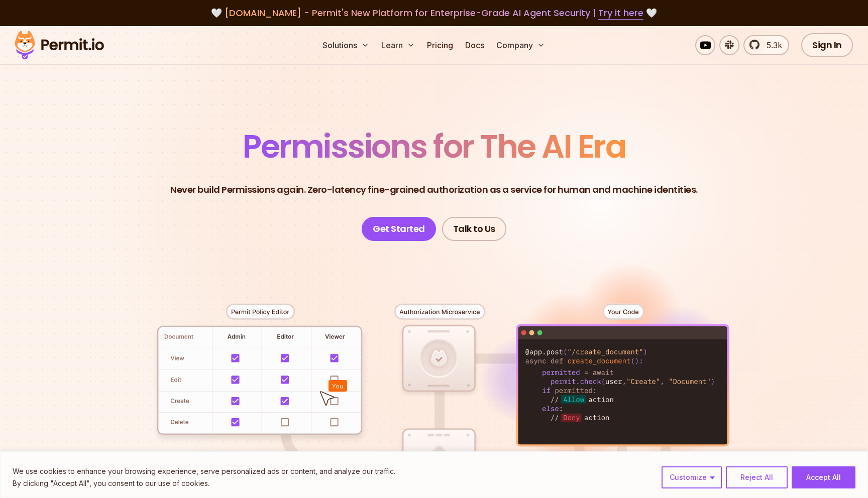  Describe the element at coordinates (398, 229) in the screenshot. I see `a: Get Started` at that location.